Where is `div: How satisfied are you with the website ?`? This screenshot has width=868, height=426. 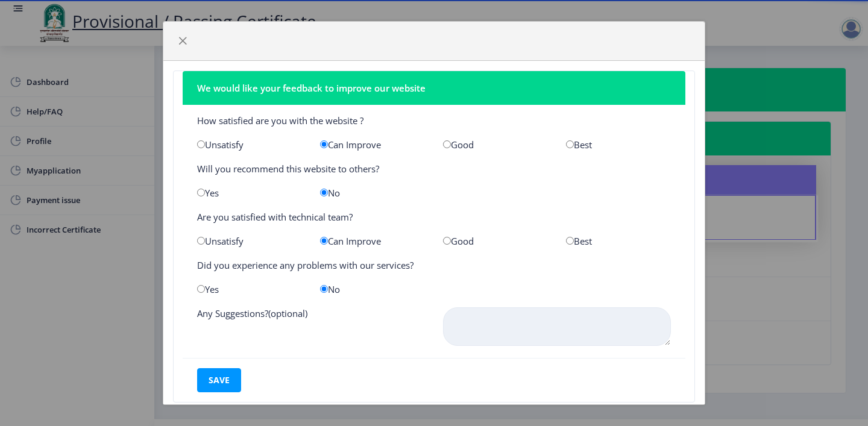
div: How satisfied are you with the website ? is located at coordinates (434, 120).